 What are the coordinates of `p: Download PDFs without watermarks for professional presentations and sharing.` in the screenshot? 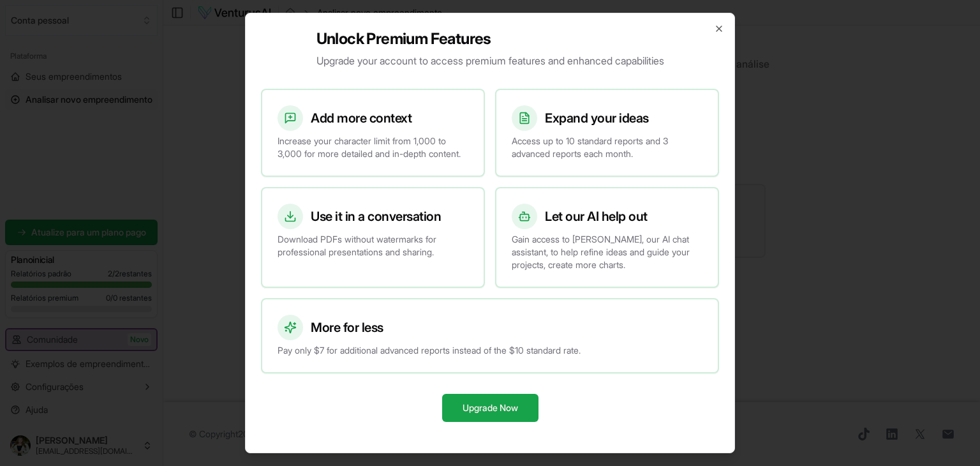 It's located at (373, 246).